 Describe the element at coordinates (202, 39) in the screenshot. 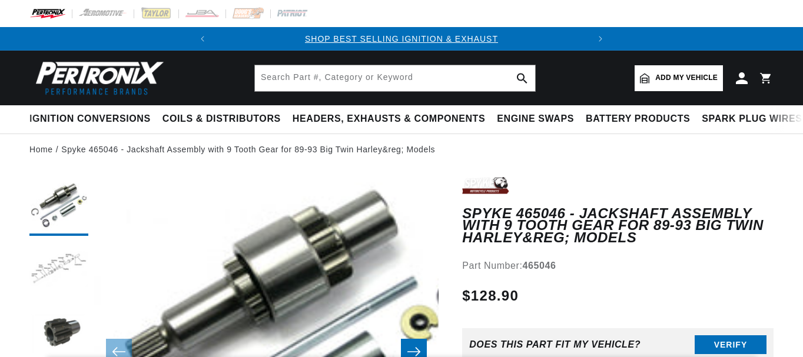

I see `button: Translation missing: en.sections.announcements.previous_announcement` at that location.